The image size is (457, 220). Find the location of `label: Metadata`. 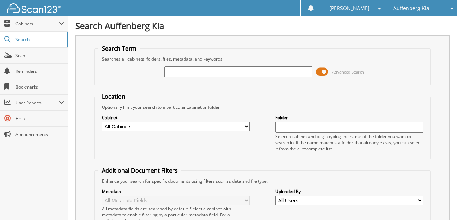

label: Metadata is located at coordinates (175, 192).